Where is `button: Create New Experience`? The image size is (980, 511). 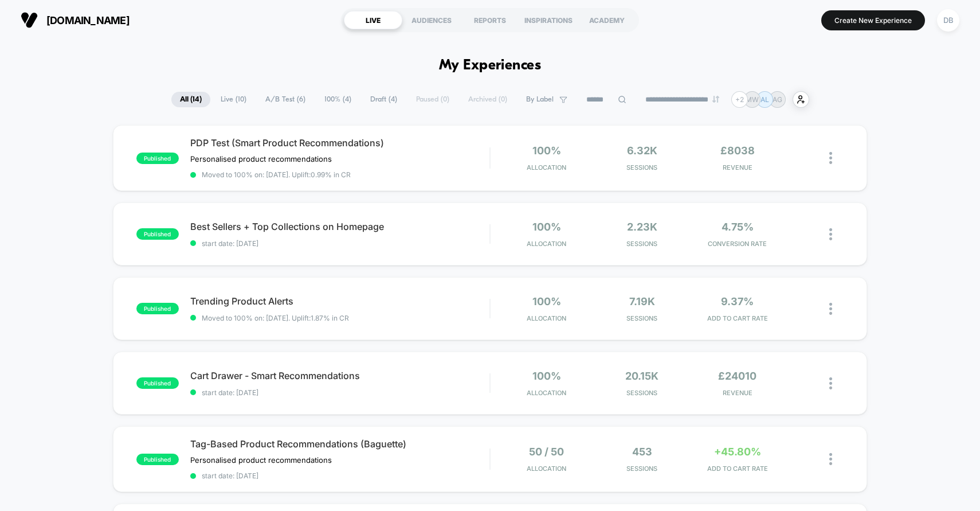 button: Create New Experience is located at coordinates (873, 20).